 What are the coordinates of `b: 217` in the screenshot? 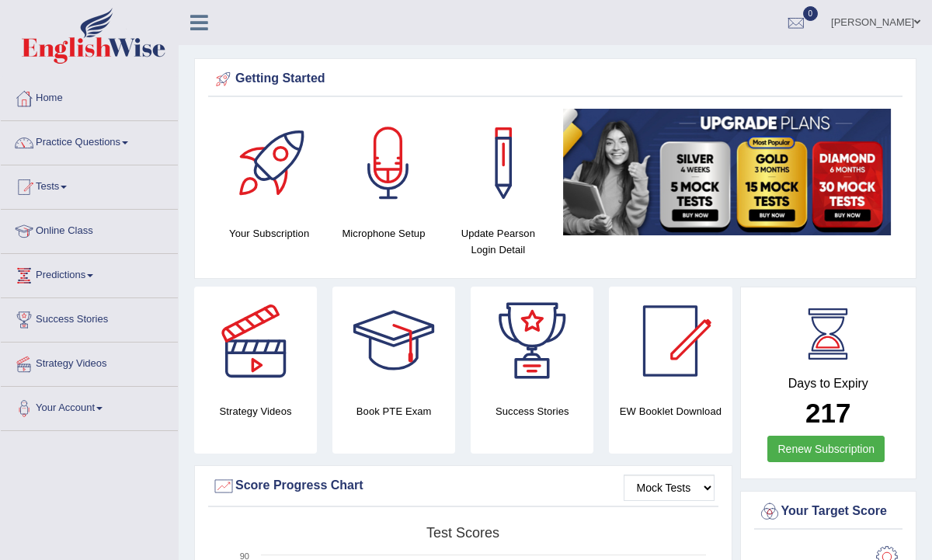 It's located at (828, 413).